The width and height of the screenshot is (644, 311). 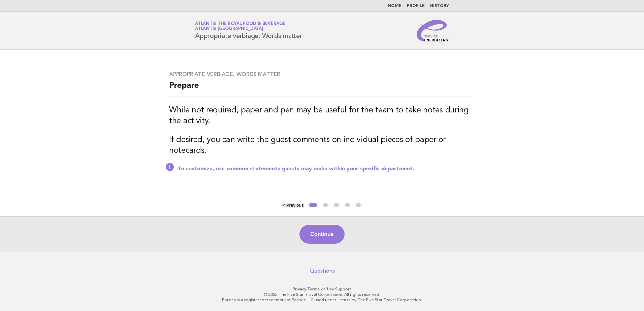 I want to click on a: Support, so click(x=343, y=289).